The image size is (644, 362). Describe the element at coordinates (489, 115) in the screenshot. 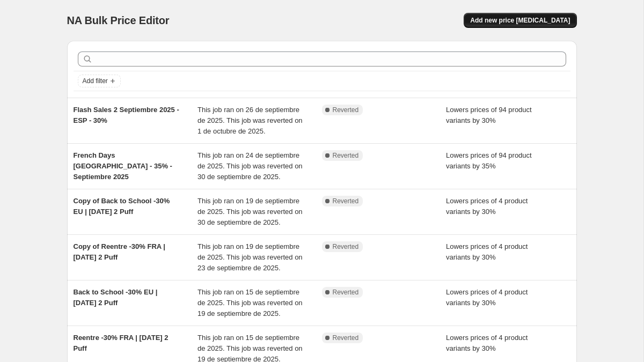

I see `span: Lowers prices of 94 product variants by 30%` at that location.